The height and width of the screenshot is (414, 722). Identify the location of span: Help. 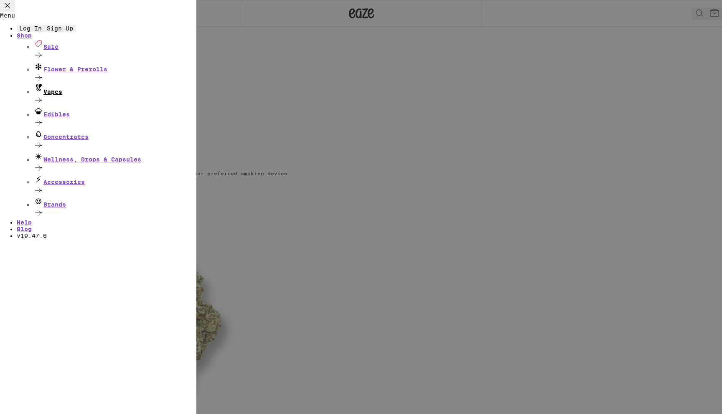
(28, 10).